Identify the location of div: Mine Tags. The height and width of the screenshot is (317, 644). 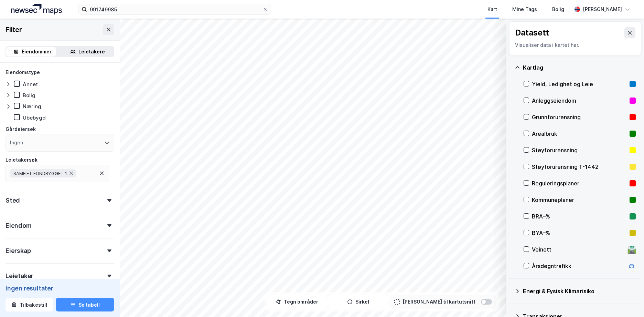
(524, 9).